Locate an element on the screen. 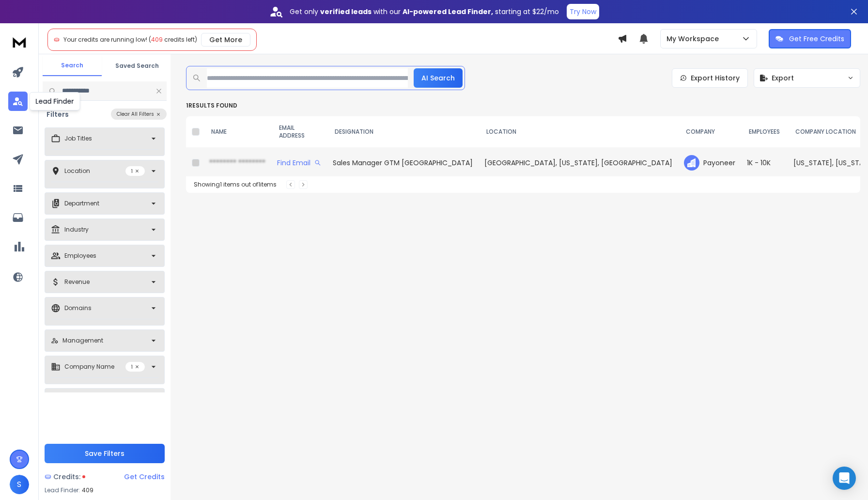 The width and height of the screenshot is (868, 500). div: Get Credits is located at coordinates (144, 477).